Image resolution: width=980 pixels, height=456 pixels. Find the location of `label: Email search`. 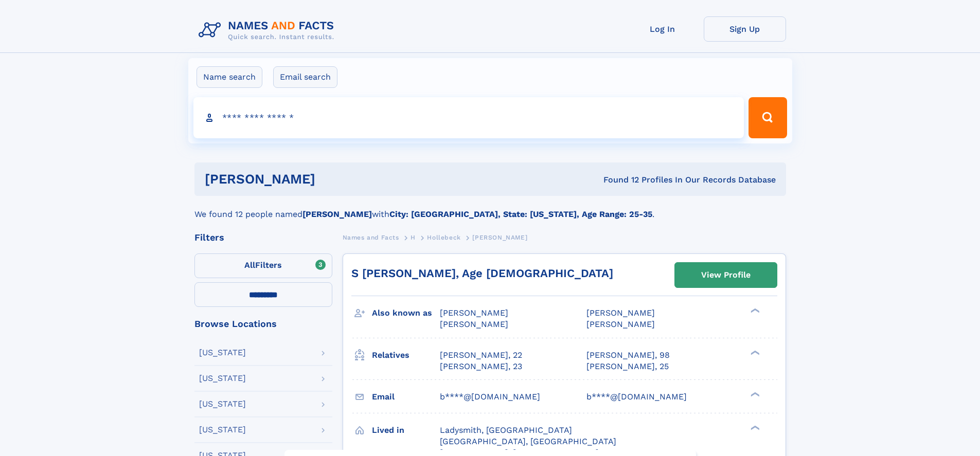

label: Email search is located at coordinates (305, 77).